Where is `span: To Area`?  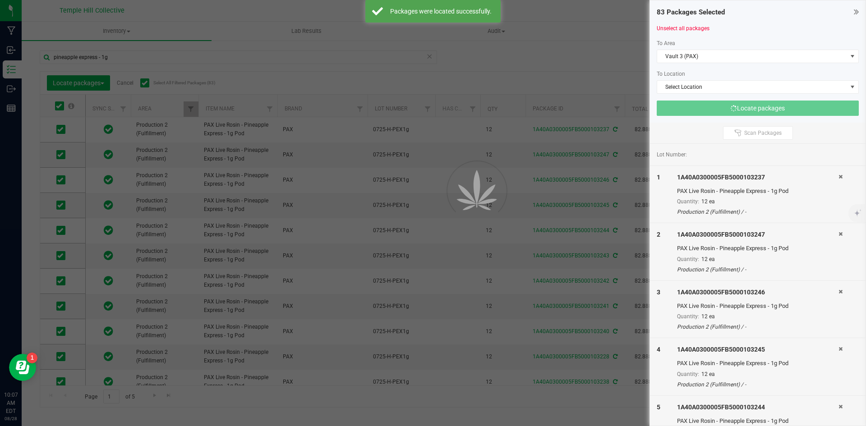
span: To Area is located at coordinates (666, 43).